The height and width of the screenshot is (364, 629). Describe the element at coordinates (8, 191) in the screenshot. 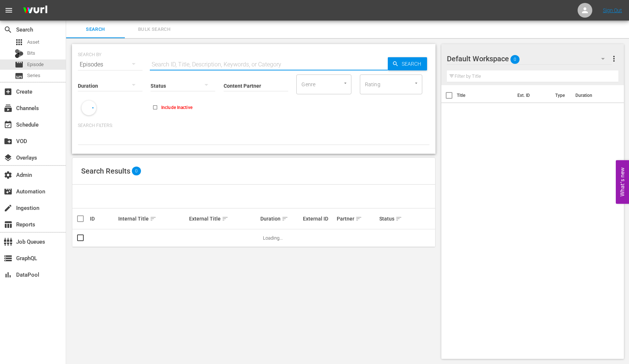

I see `span: Automation` at that location.